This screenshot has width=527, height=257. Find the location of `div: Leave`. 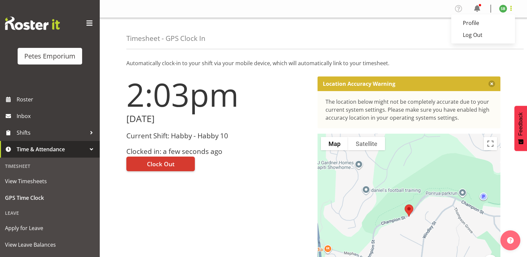

div: Leave is located at coordinates (50, 213).